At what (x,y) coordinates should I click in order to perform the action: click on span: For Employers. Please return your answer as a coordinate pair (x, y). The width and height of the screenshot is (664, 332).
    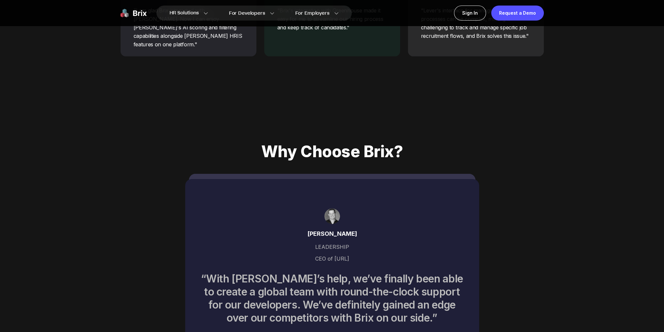
    Looking at the image, I should click on (312, 13).